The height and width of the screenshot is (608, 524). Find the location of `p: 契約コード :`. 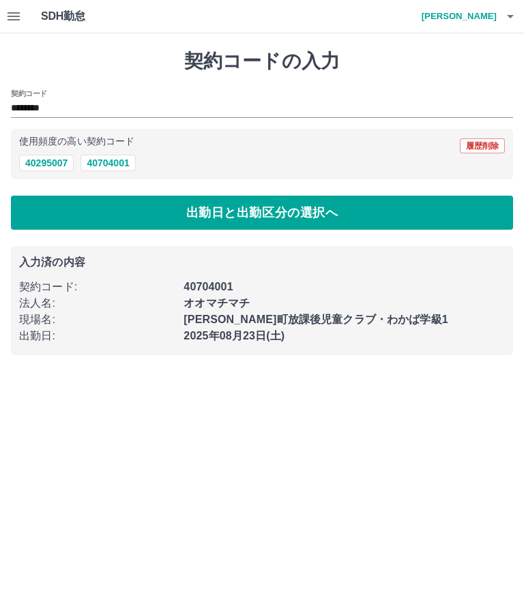

p: 契約コード : is located at coordinates (97, 287).